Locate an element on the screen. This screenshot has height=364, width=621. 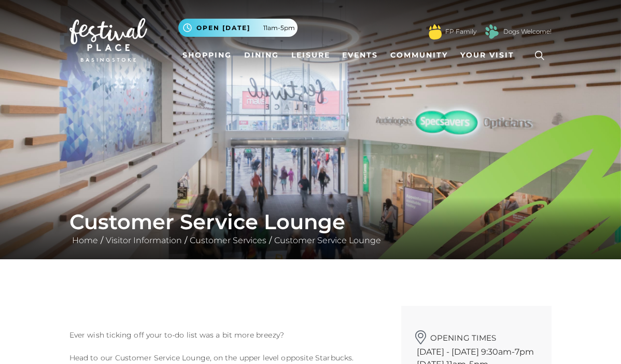
a: FP Family is located at coordinates (461, 32).